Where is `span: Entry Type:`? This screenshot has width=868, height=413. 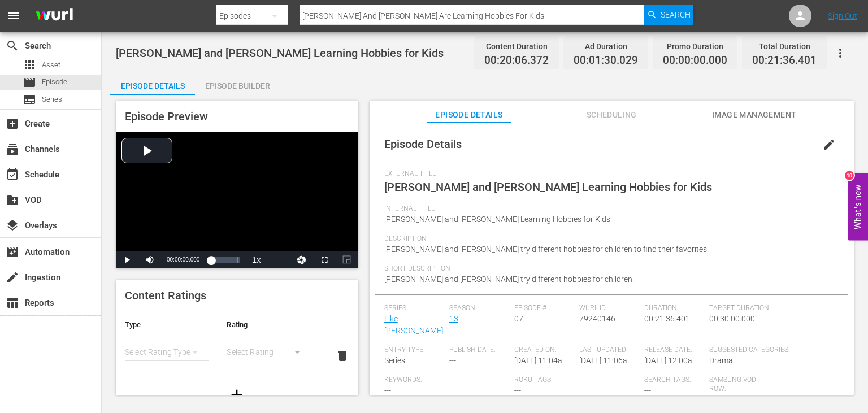
span: Entry Type: is located at coordinates (414, 350).